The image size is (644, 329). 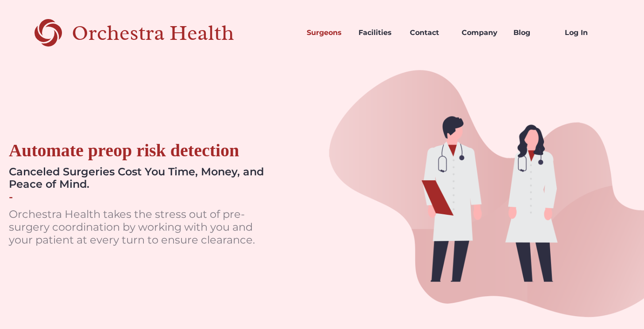 What do you see at coordinates (124, 150) in the screenshot?
I see `div: Automate preop risk detection` at bounding box center [124, 150].